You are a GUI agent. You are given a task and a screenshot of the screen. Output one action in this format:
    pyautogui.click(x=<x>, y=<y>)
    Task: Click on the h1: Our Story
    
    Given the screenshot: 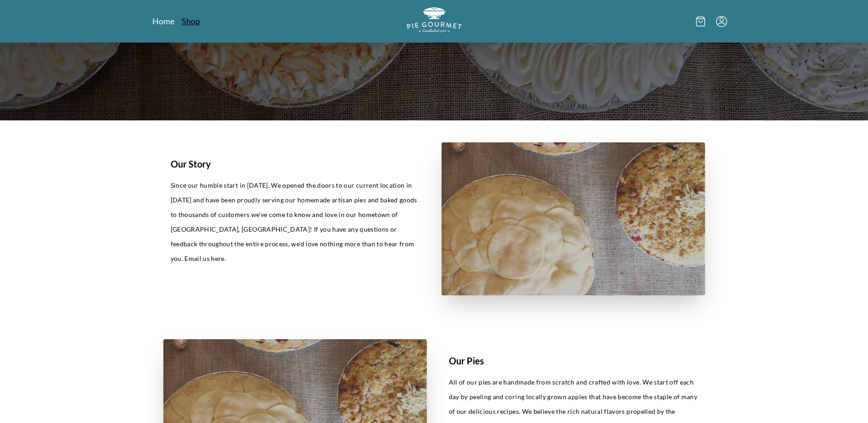 What is the action you would take?
    pyautogui.click(x=295, y=164)
    